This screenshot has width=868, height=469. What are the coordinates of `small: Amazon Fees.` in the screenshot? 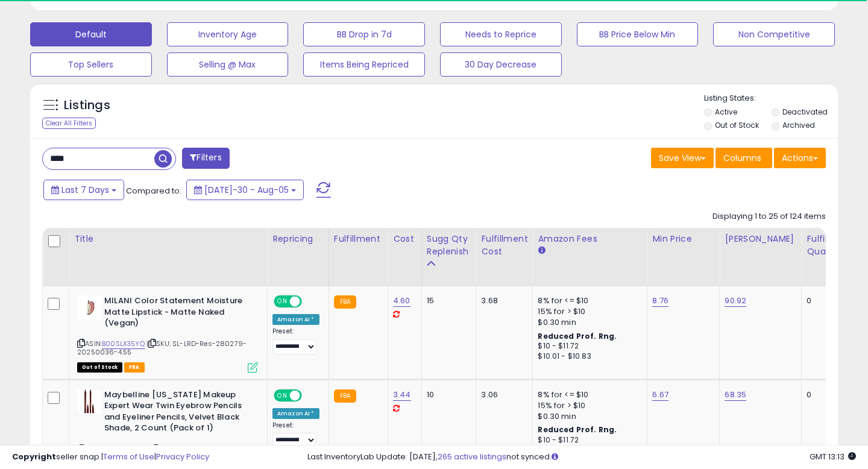 It's located at (541, 251).